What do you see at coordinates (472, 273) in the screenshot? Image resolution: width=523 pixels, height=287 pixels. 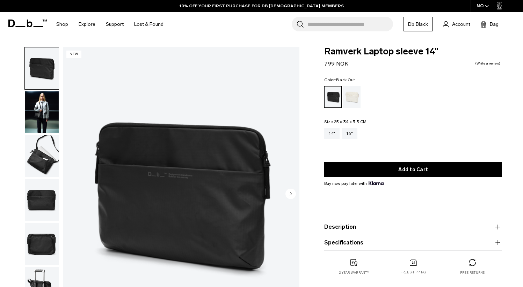 I see `p: Free returns` at bounding box center [472, 273].